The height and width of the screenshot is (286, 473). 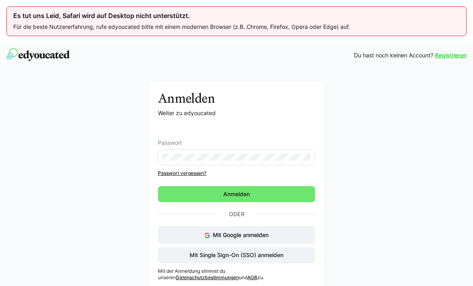 What do you see at coordinates (236, 27) in the screenshot?
I see `p: Für die beste Nutzererfahrung, rufe edyoucated bitte mit einem modernen Browser (z.B. Chrome, Fir...` at bounding box center [236, 27].